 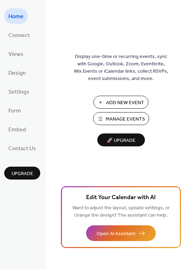 What do you see at coordinates (17, 73) in the screenshot?
I see `span: Design` at bounding box center [17, 73].